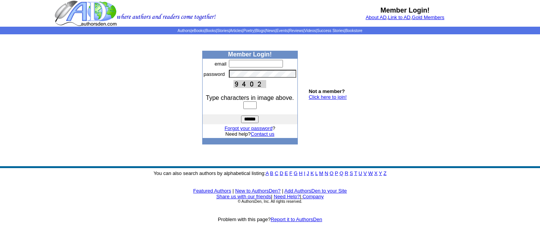  What do you see at coordinates (215, 74) in the screenshot?
I see `font: password` at bounding box center [215, 74].